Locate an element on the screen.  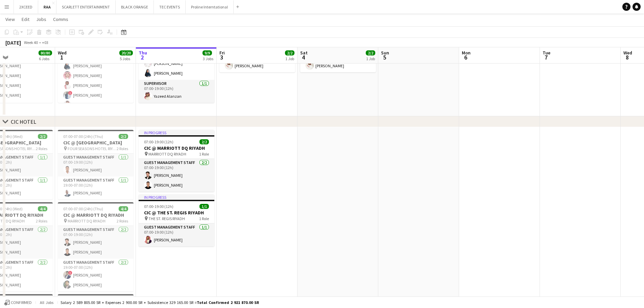
button: 2XCEED is located at coordinates (26, 7).